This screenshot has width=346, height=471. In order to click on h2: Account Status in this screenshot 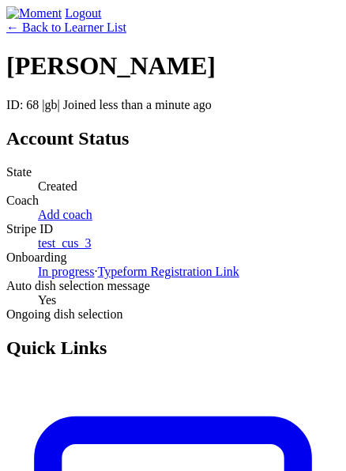, I will do `click(173, 138)`.